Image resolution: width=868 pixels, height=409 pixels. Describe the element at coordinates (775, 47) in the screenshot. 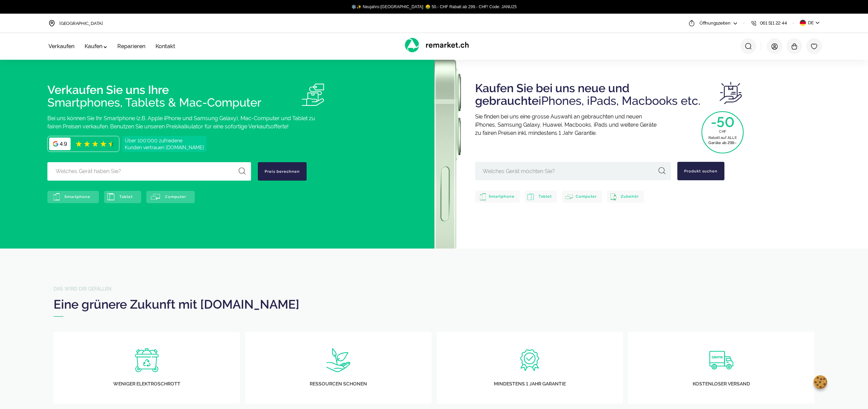

I see `img: user-icon` at that location.